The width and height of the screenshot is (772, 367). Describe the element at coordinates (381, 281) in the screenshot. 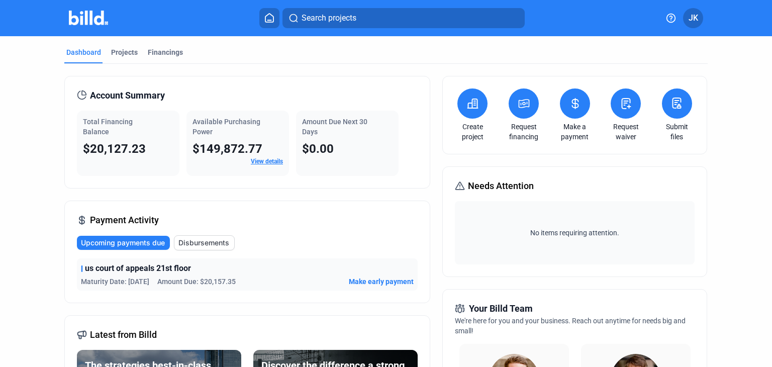

I see `span: Make early payment` at that location.